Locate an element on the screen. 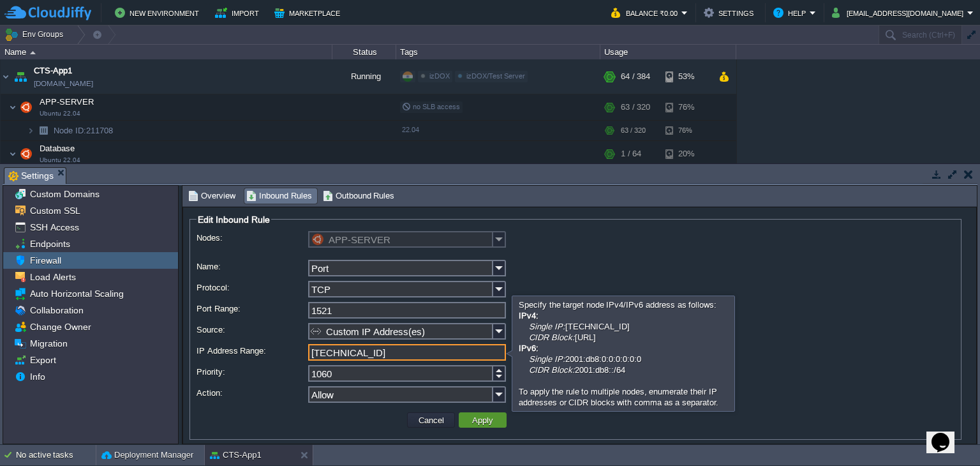  b: IPv6: is located at coordinates (528, 349).